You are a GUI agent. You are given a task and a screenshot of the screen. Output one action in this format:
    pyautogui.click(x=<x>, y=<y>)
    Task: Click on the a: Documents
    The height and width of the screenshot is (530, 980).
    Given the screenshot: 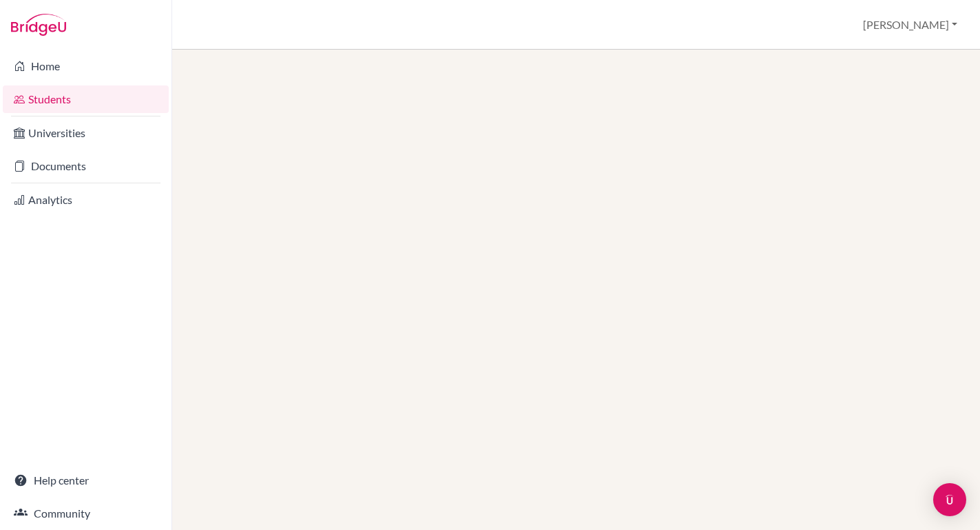 What is the action you would take?
    pyautogui.click(x=85, y=166)
    